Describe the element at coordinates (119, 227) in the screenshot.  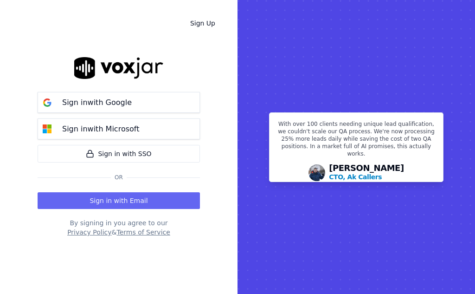
I see `div: By signing in you agree to our &` at that location.